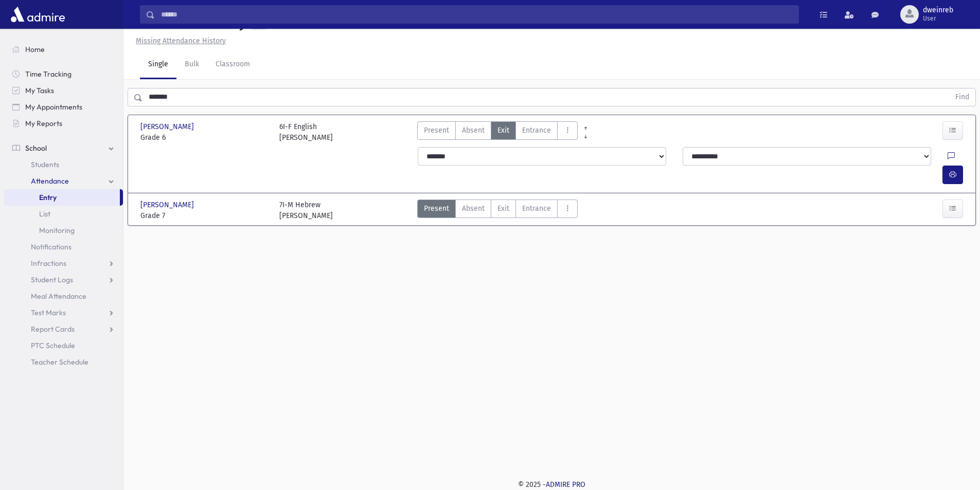 The image size is (980, 490). I want to click on a: My Reports, so click(63, 123).